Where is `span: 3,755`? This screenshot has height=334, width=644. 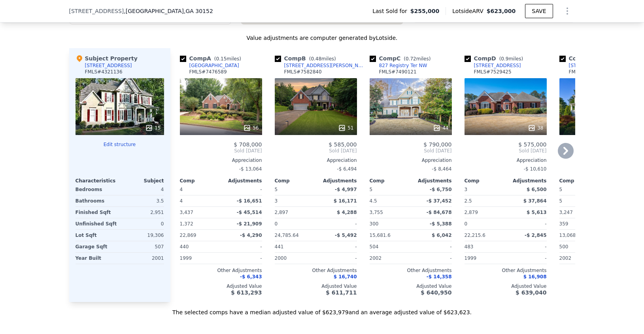
span: 3,755 is located at coordinates (376, 212).